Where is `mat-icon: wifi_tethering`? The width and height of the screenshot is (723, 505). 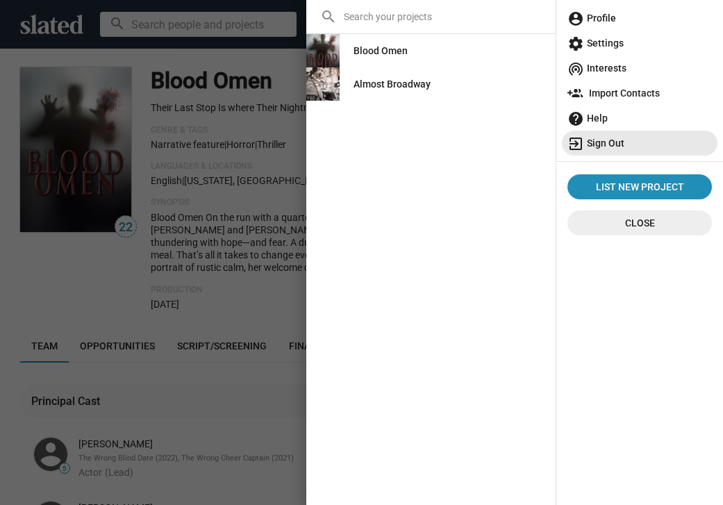
mat-icon: wifi_tethering is located at coordinates (576, 69).